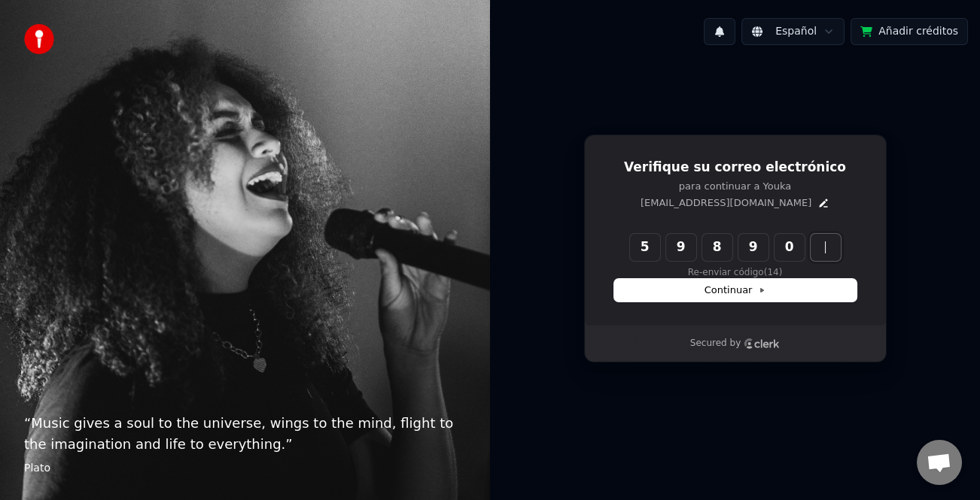 The width and height of the screenshot is (980, 500). What do you see at coordinates (735, 187) in the screenshot?
I see `p: para continuar a Youka` at bounding box center [735, 187].